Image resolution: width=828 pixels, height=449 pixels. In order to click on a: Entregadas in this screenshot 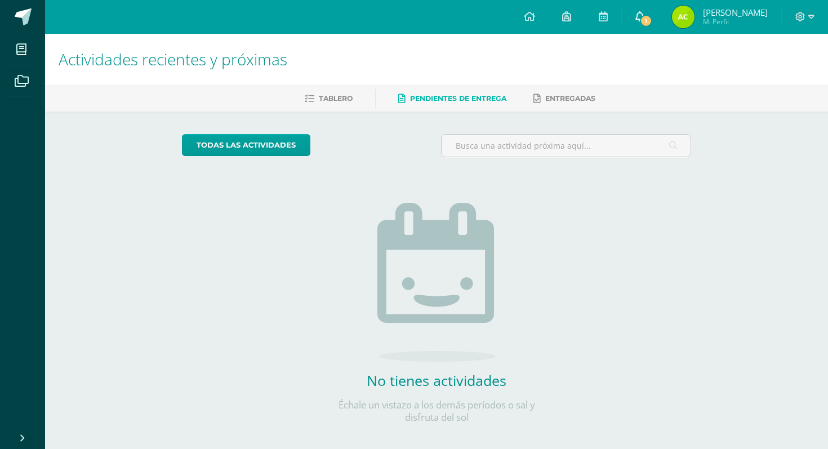, I will do `click(564, 99)`.